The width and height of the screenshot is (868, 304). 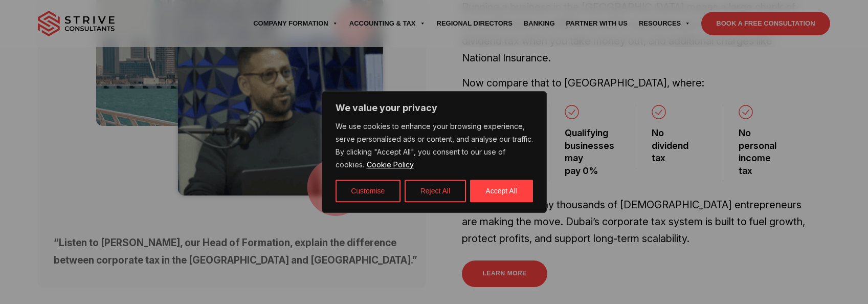 I want to click on button: Customise, so click(x=368, y=191).